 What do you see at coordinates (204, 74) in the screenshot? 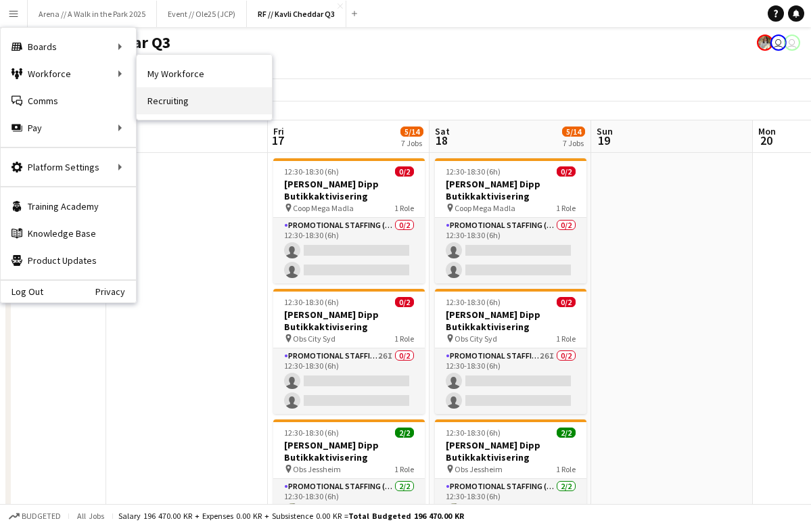
I see `a: My Workforce` at bounding box center [204, 74].